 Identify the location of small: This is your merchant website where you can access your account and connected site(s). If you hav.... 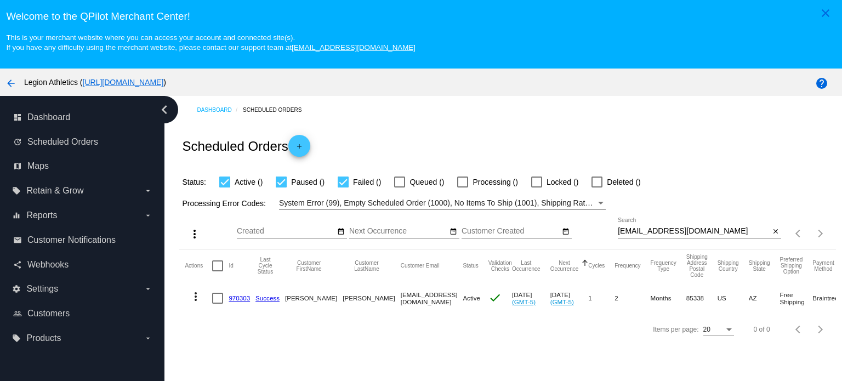
(211, 42).